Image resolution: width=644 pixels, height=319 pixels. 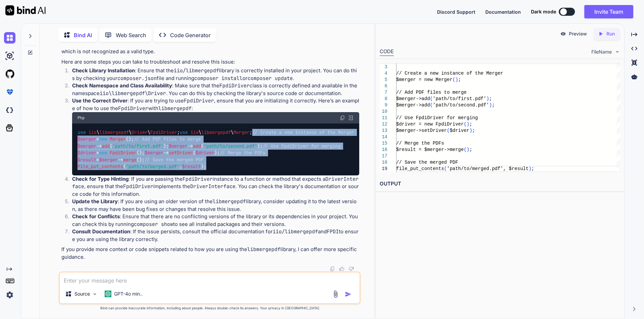 I want to click on p: : If the issue persists, consult the official documentation for and to ensure you are using the l..., so click(x=215, y=236).